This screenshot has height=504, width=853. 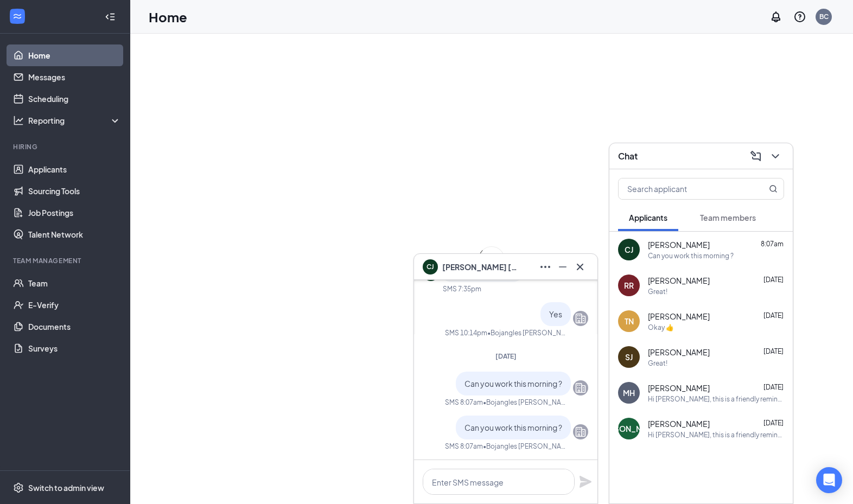 What do you see at coordinates (772, 244) in the screenshot?
I see `span: 8:07am` at bounding box center [772, 244].